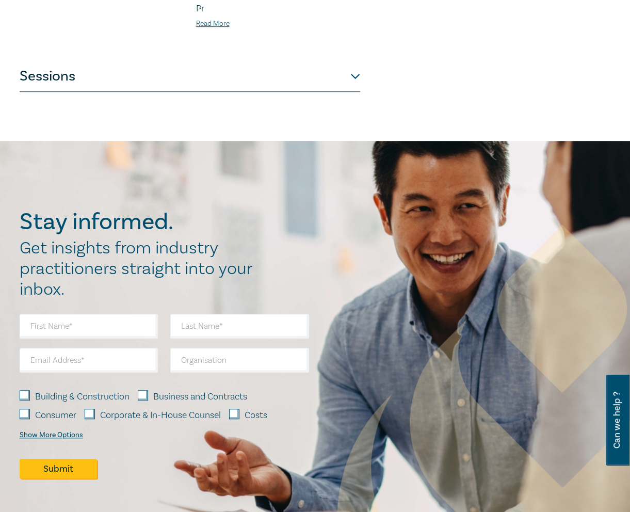 This screenshot has height=512, width=630. Describe the element at coordinates (82, 397) in the screenshot. I see `label: Building & Construction` at that location.